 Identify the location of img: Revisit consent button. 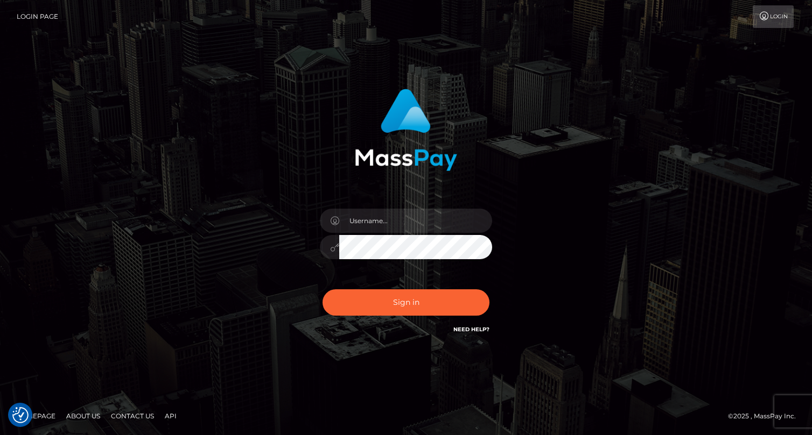
(20, 415).